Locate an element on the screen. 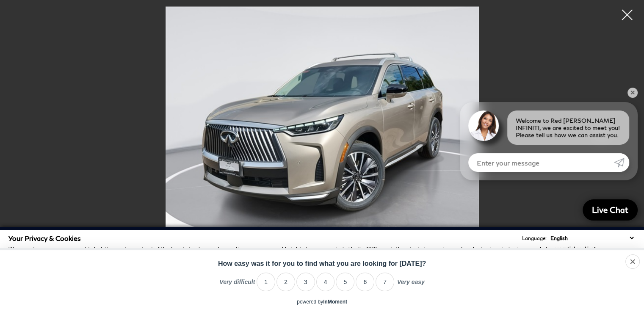 Image resolution: width=644 pixels, height=309 pixels. li: 3 is located at coordinates (306, 282).